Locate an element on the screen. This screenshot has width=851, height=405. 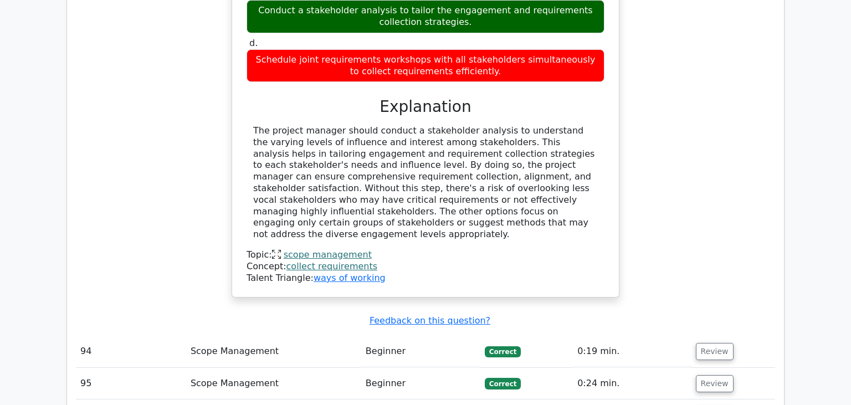
a: collect requirements is located at coordinates (332, 266).